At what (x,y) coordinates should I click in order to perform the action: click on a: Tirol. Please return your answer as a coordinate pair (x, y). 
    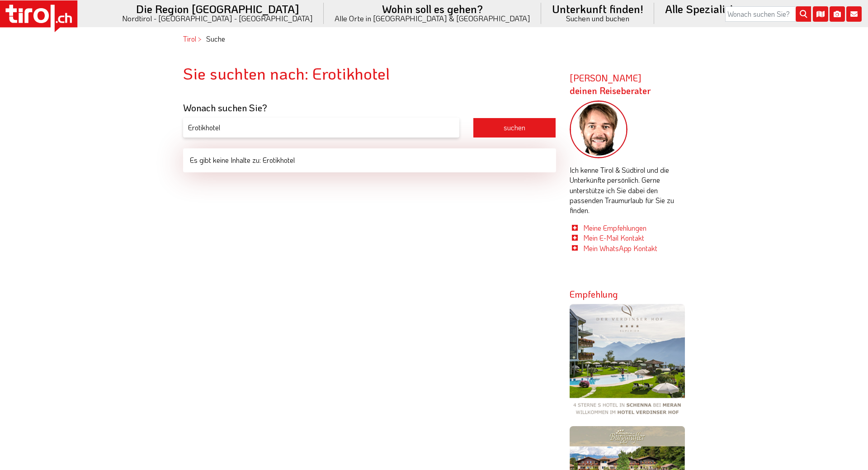
    Looking at the image, I should click on (189, 38).